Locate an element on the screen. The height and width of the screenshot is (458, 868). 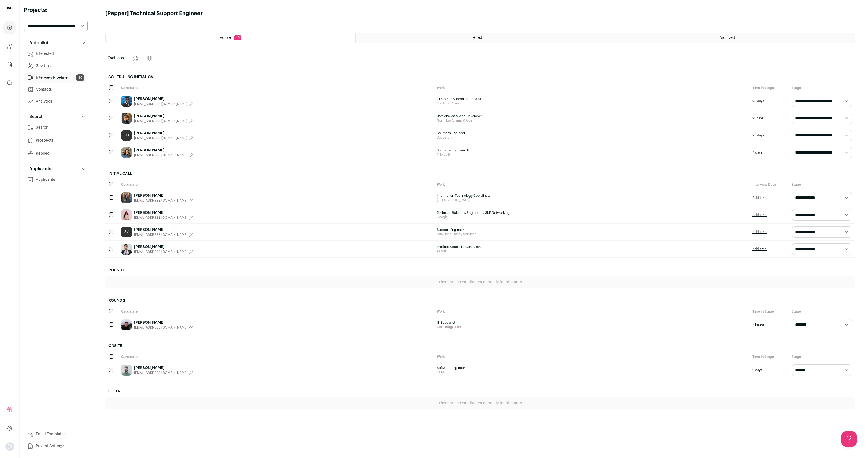
span: Product Specialist Consultant is located at coordinates (591, 247).